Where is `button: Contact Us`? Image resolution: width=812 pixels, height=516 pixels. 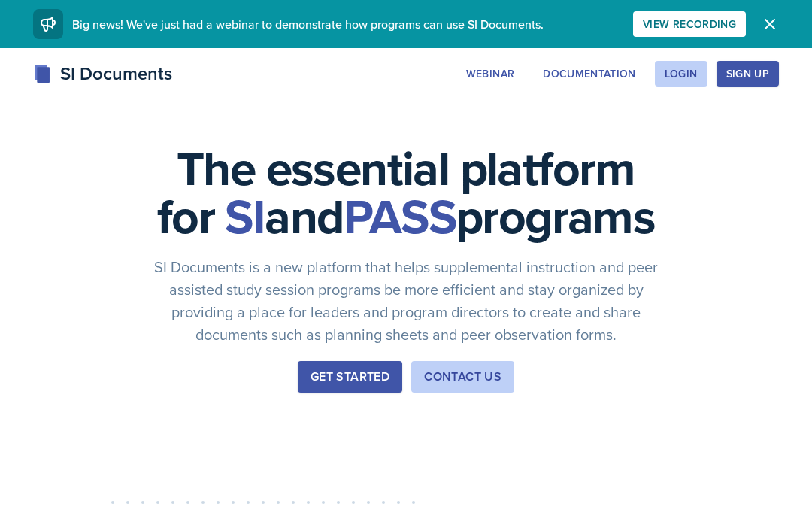 button: Contact Us is located at coordinates (462, 377).